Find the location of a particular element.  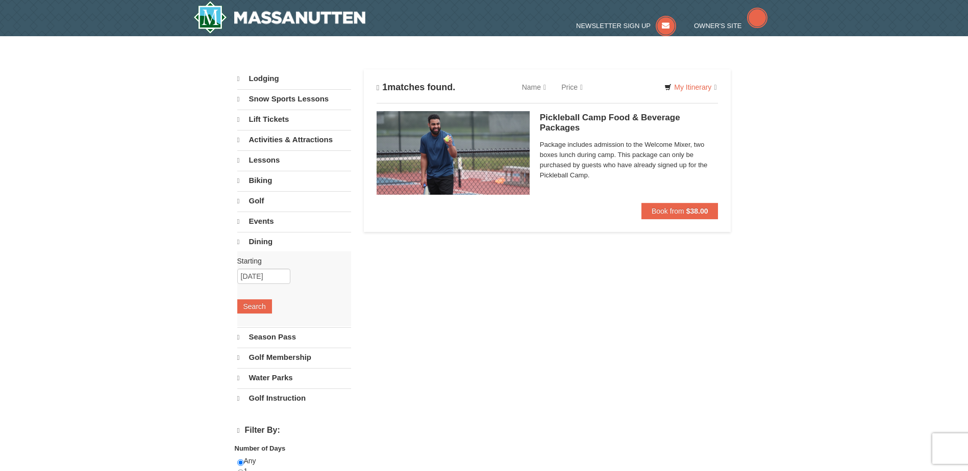

img: Massanutten Resort Logo is located at coordinates (280, 17).